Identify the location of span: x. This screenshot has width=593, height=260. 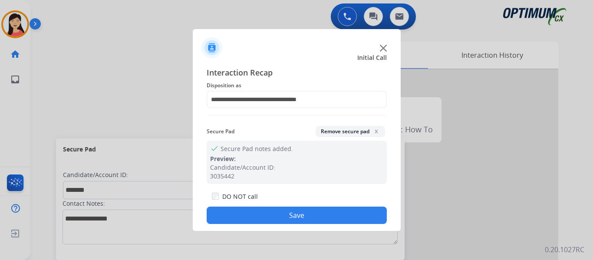
(376, 131).